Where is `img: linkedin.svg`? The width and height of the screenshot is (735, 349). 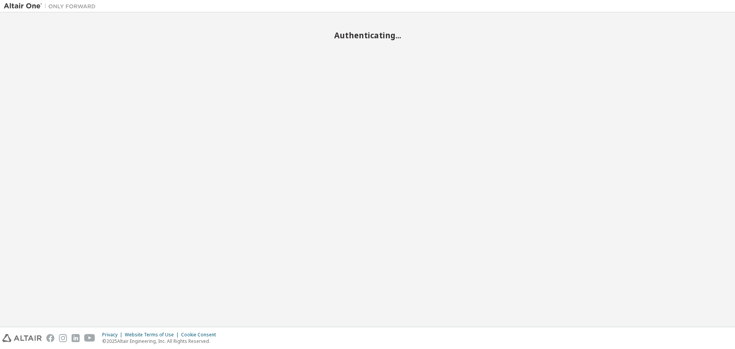
img: linkedin.svg is located at coordinates (75, 338).